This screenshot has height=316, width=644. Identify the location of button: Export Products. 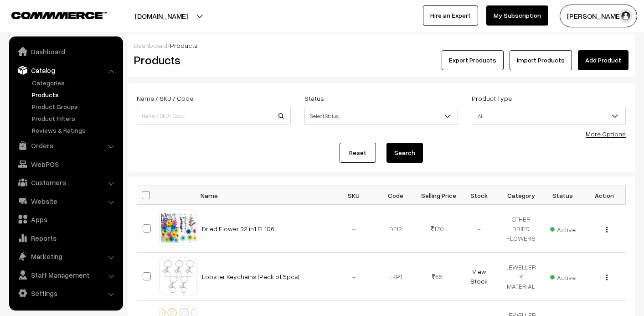
(473, 60).